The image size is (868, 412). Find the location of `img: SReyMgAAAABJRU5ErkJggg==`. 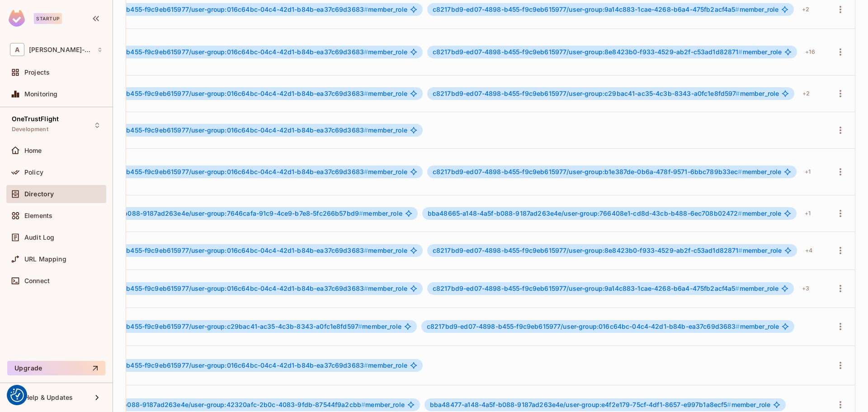

img: SReyMgAAAABJRU5ErkJggg== is located at coordinates (17, 18).